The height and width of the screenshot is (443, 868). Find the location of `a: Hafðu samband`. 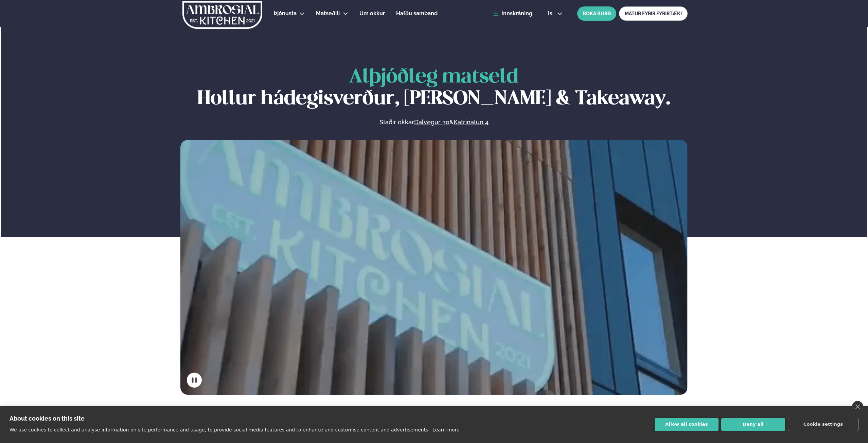

a: Hafðu samband is located at coordinates (417, 14).